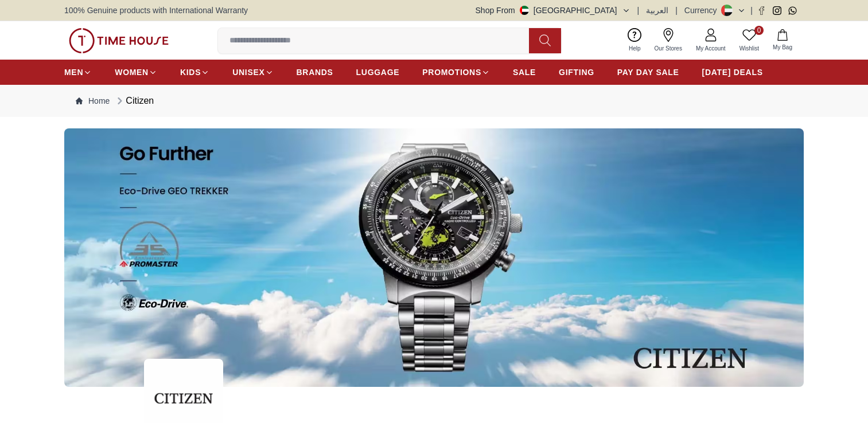  What do you see at coordinates (131, 73) in the screenshot?
I see `span: WOMEN` at bounding box center [131, 73].